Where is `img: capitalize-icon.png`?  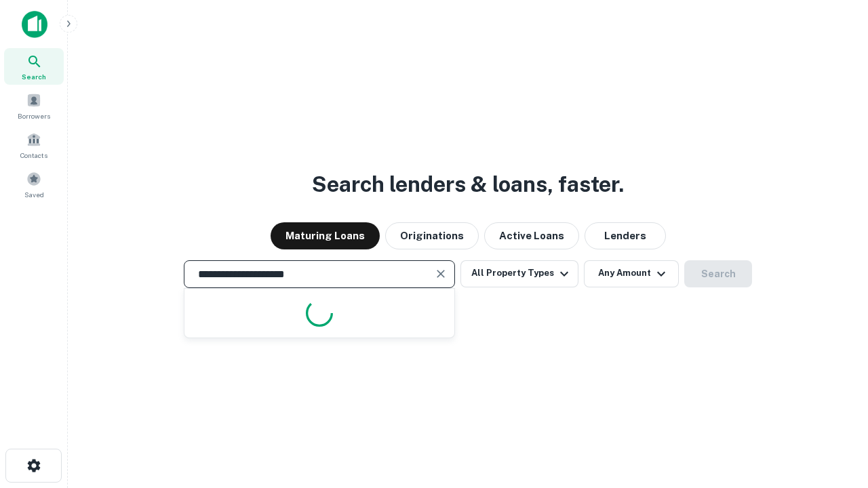 img: capitalize-icon.png is located at coordinates (34, 24).